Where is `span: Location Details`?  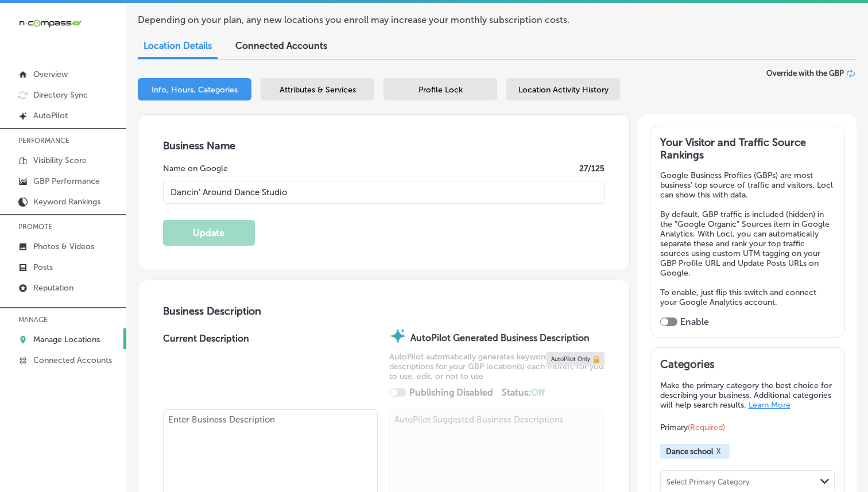 span: Location Details is located at coordinates (178, 45).